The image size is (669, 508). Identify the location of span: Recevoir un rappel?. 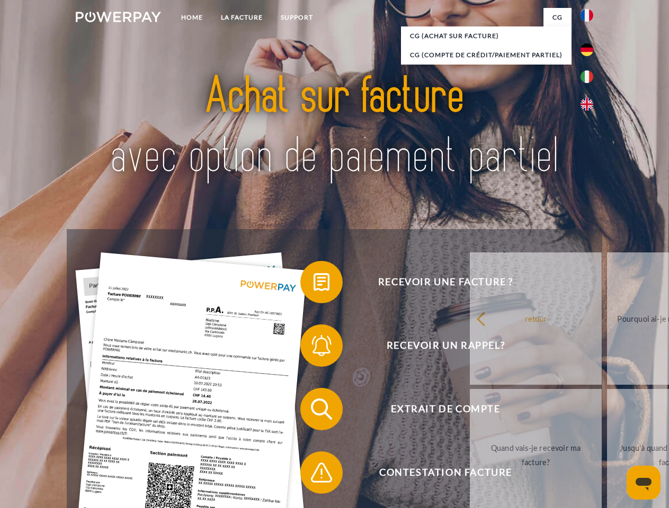
(445, 346).